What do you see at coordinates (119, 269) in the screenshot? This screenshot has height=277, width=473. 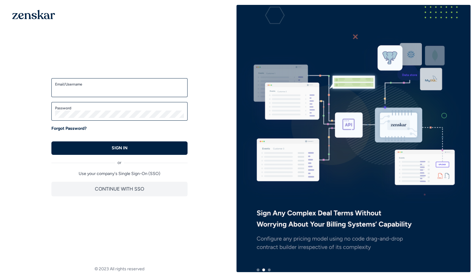 I see `footer: © 2023 All rights reserved` at bounding box center [119, 269].